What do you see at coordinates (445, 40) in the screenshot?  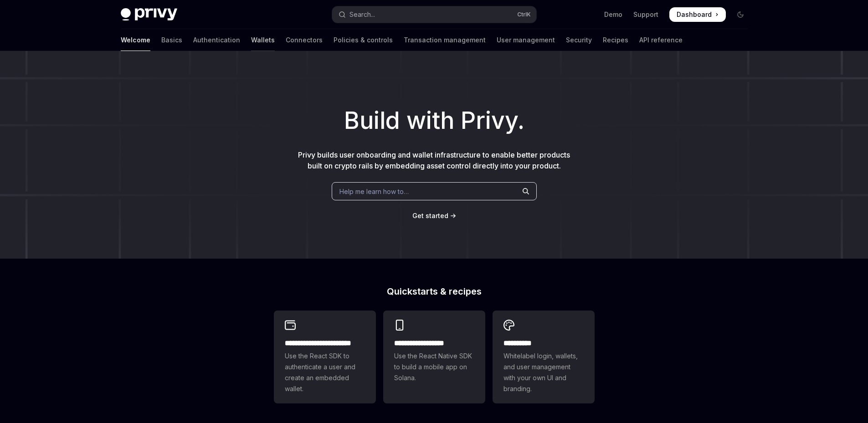 I see `a: Transaction management` at bounding box center [445, 40].